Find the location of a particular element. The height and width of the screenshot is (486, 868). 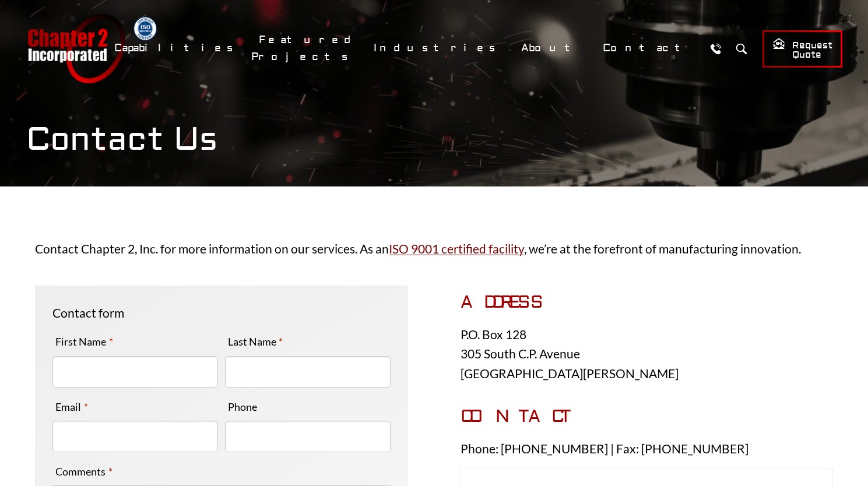

label: Comments is located at coordinates (84, 472).